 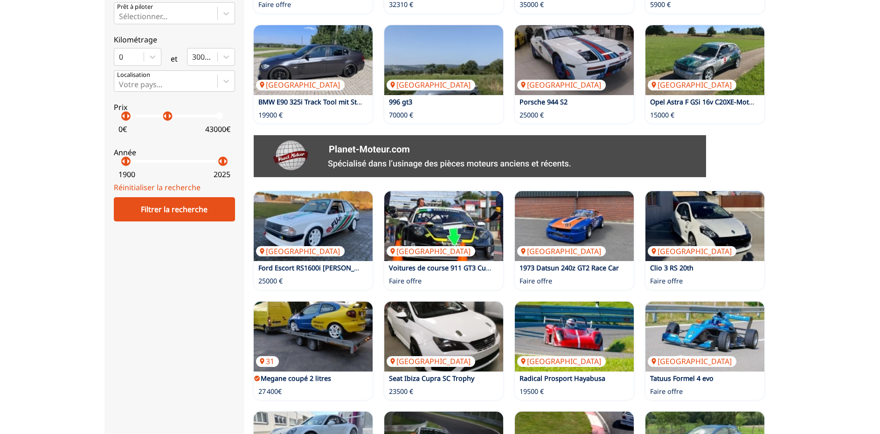 What do you see at coordinates (532, 392) in the screenshot?
I see `p: 19500 €` at bounding box center [532, 392].